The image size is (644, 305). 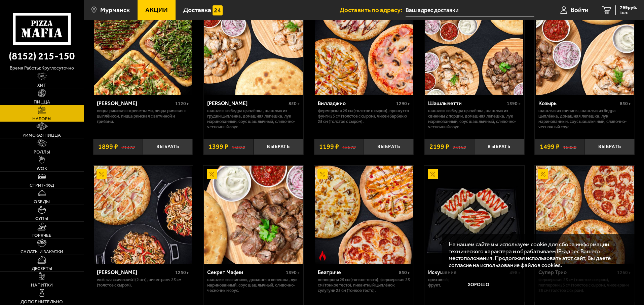 I want to click on span: 1399 ₽, so click(x=218, y=147).